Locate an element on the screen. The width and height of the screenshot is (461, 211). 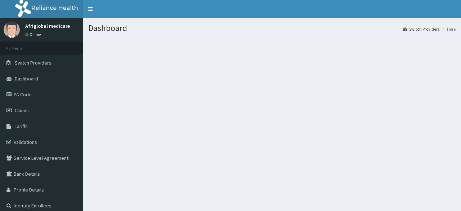
li: Here is located at coordinates (447, 29).